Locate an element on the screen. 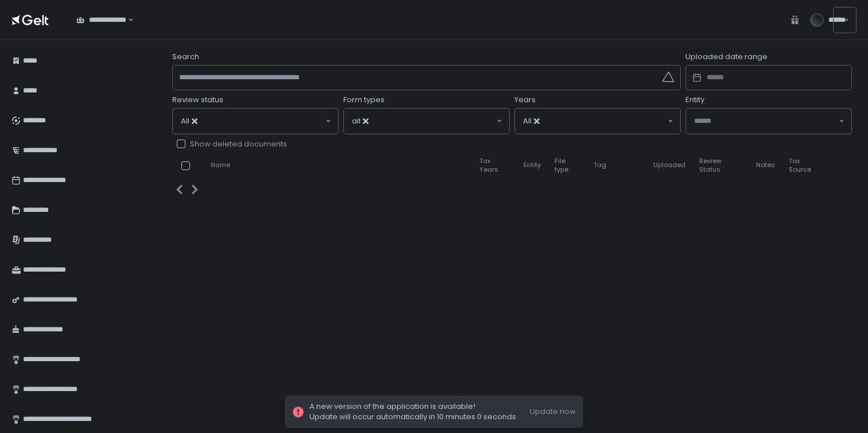  span: A new version of the application is available! Update will occur automatically in 10 minutes 0 se... is located at coordinates (413, 411).